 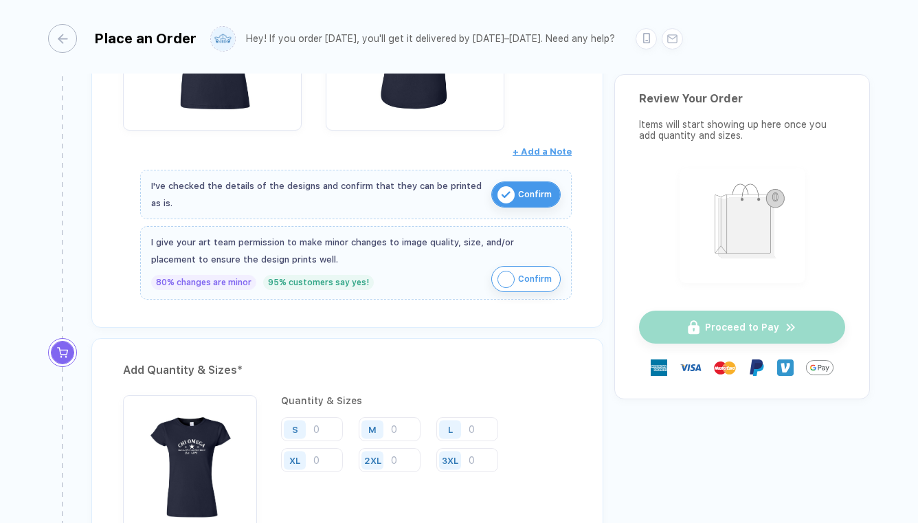 What do you see at coordinates (450, 460) in the screenshot?
I see `div: 3XL` at bounding box center [450, 460].